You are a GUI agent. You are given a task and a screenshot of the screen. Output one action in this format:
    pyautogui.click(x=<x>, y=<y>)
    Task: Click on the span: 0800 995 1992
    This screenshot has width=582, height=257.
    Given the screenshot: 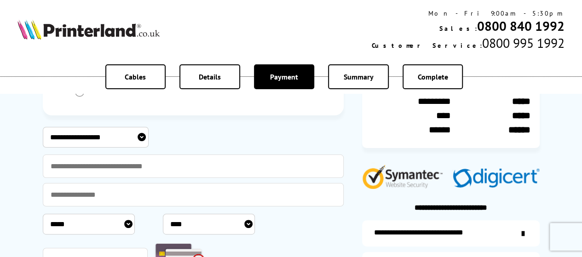 What is the action you would take?
    pyautogui.click(x=523, y=43)
    